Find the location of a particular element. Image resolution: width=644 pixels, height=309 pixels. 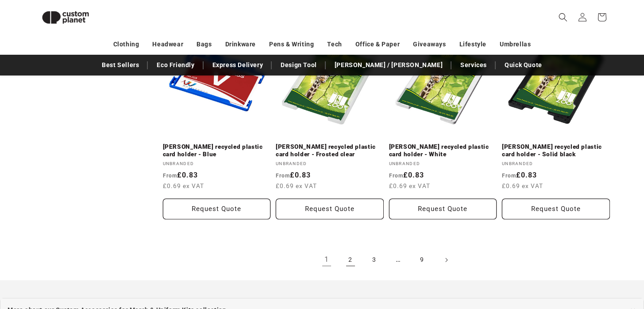

div: Chat Widget is located at coordinates (568, 262).